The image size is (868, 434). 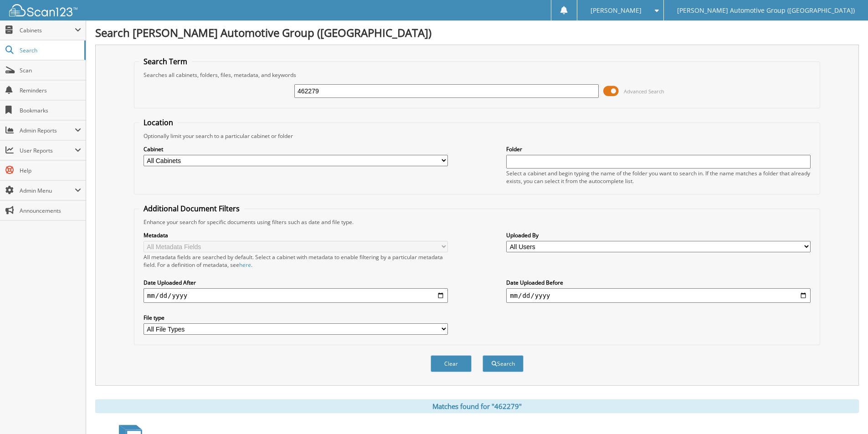 What do you see at coordinates (659, 177) in the screenshot?
I see `div: Select a cabinet and begin typing the name of the folder you want to search in. If the name match...` at bounding box center [659, 177].